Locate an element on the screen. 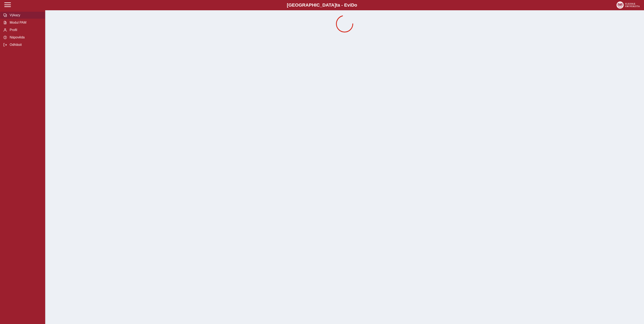  span: D is located at coordinates (353, 5).